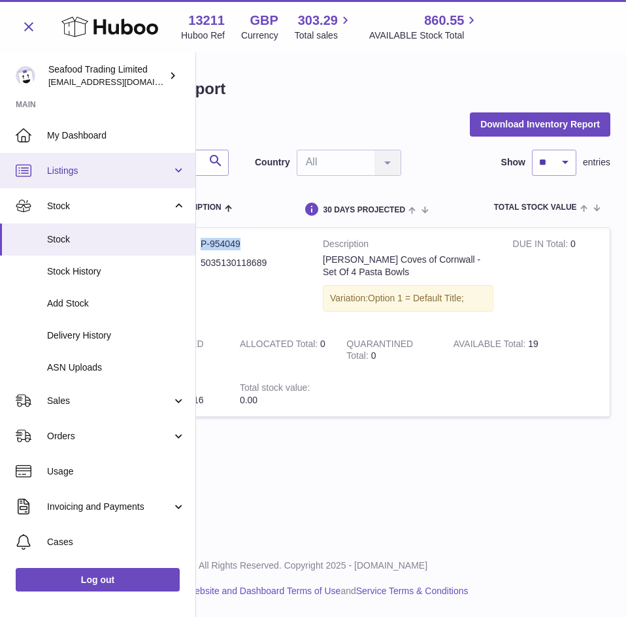 The image size is (626, 617). What do you see at coordinates (317, 20) in the screenshot?
I see `span: 303.29` at bounding box center [317, 20].